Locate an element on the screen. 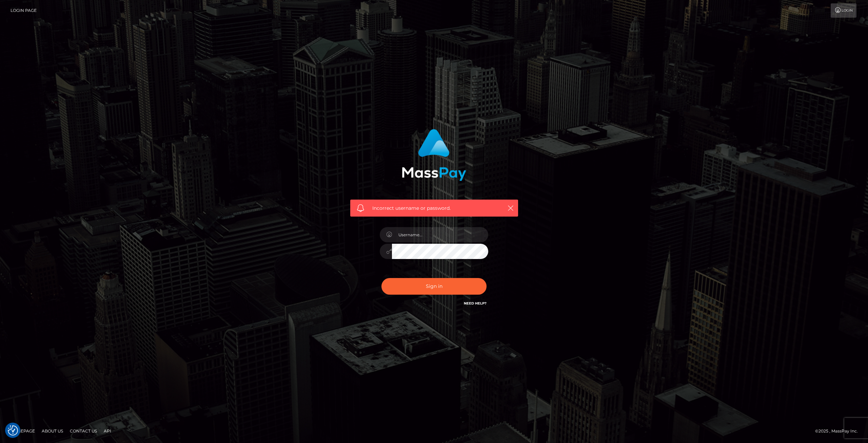 The width and height of the screenshot is (868, 443). a: Login Page is located at coordinates (23, 10).